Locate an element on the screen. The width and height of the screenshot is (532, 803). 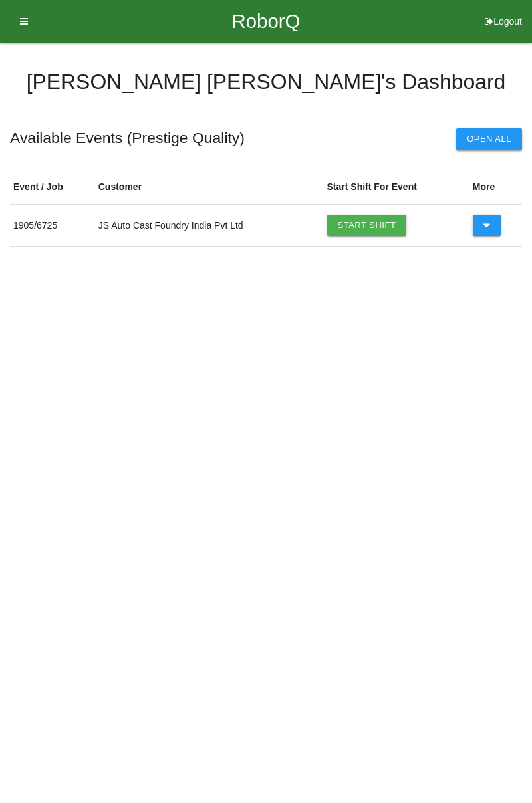
th: Event / Job is located at coordinates (53, 187).